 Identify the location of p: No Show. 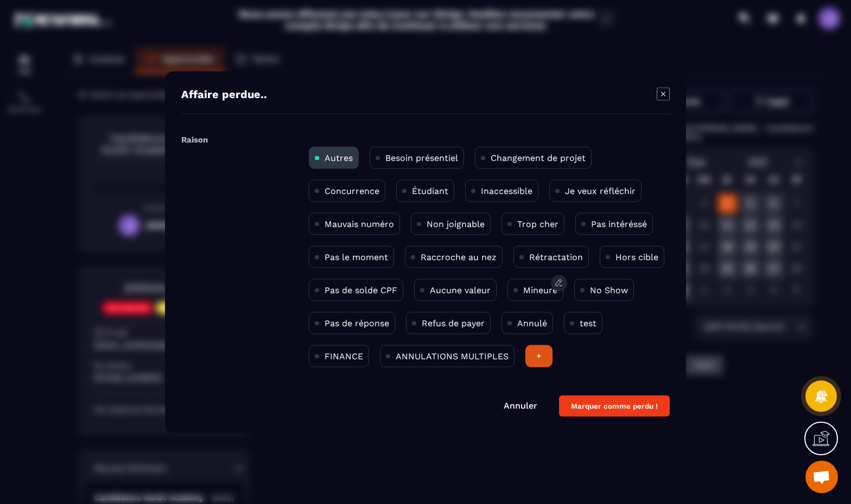
(609, 290).